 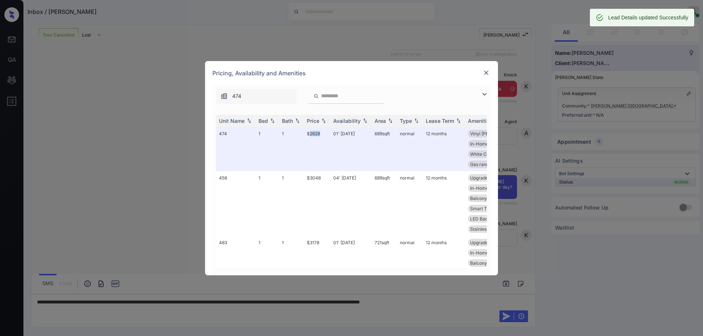 What do you see at coordinates (380, 121) in the screenshot?
I see `div: Area` at bounding box center [380, 121].